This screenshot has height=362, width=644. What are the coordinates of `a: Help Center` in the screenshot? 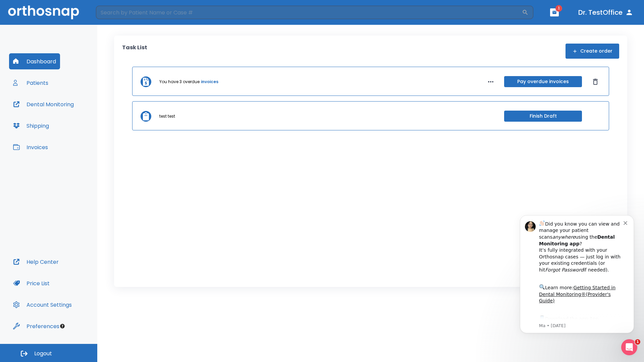 It's located at (36, 262).